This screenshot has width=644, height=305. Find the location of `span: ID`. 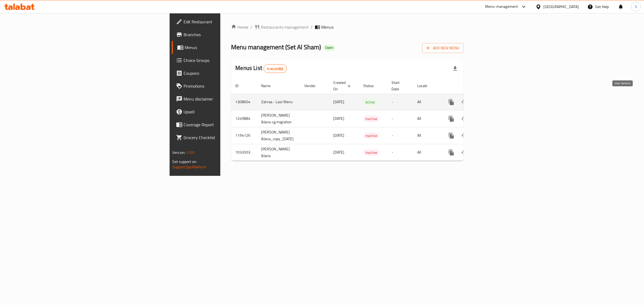

span: ID is located at coordinates (240, 86).